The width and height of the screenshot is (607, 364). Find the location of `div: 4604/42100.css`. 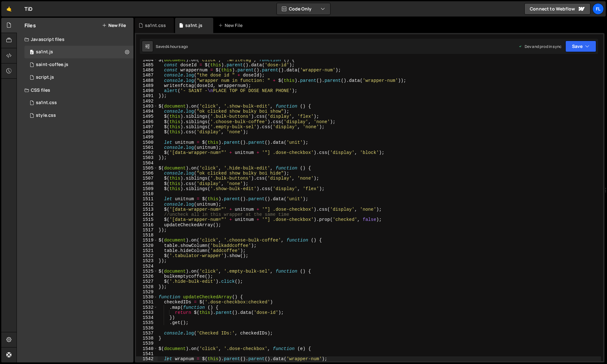

div: 4604/42100.css is located at coordinates (79, 103).